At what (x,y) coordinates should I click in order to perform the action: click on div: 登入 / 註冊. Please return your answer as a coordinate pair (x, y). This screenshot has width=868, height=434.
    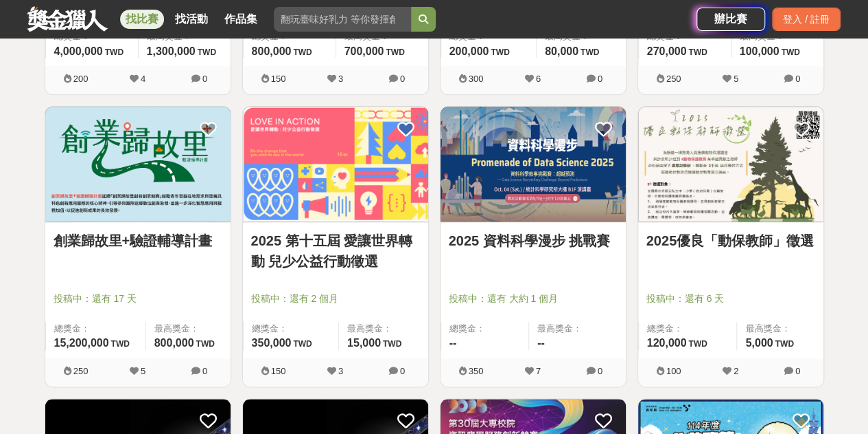
    Looking at the image, I should click on (807, 19).